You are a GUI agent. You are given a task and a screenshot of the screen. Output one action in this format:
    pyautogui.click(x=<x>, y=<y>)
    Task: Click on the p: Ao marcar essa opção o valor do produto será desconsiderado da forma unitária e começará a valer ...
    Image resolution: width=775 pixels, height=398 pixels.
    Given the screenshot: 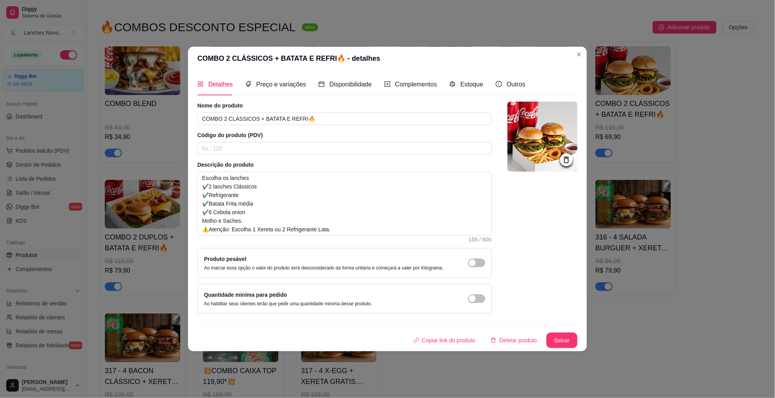 What is the action you would take?
    pyautogui.click(x=324, y=268)
    